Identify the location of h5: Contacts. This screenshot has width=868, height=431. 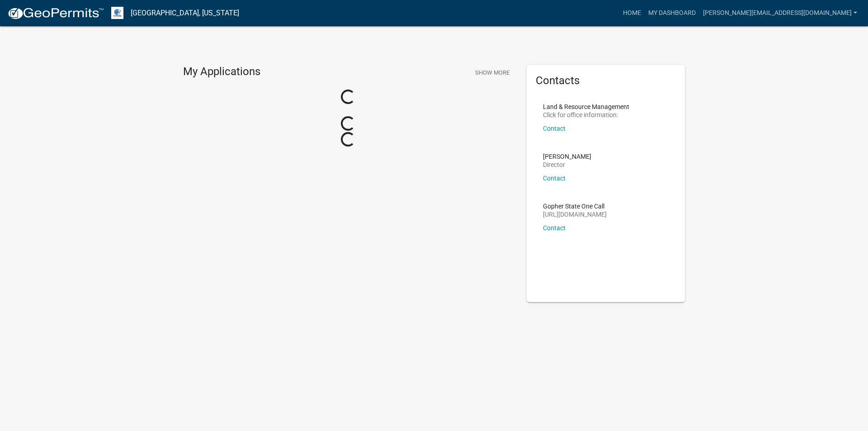
(606, 81).